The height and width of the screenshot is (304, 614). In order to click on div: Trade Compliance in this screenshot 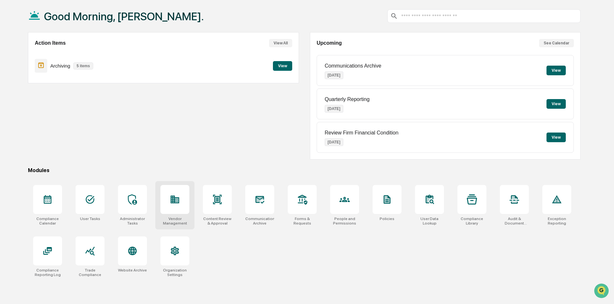, I will do `click(90, 272)`.